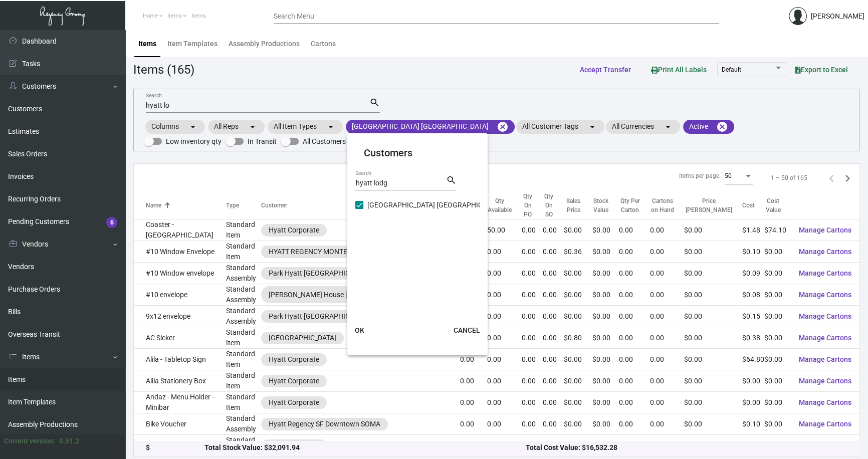 The width and height of the screenshot is (868, 459). Describe the element at coordinates (359, 330) in the screenshot. I see `span: OK` at that location.